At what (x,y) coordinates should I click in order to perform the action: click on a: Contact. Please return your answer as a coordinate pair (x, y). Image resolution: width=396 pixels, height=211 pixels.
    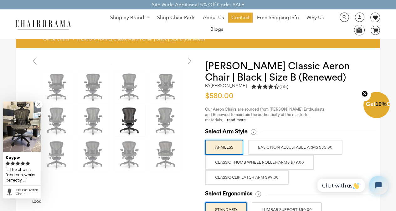
    Looking at the image, I should click on (240, 18).